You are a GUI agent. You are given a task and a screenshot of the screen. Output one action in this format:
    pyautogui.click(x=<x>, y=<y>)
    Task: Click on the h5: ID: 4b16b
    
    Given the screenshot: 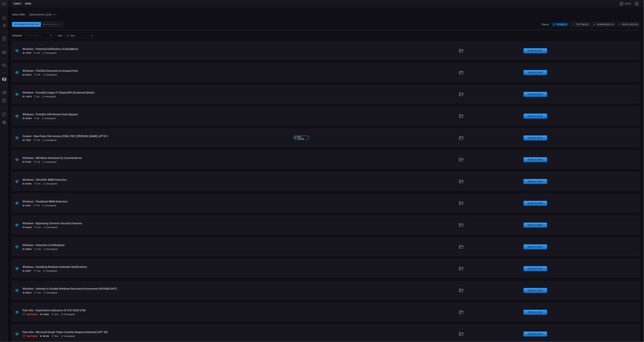 What is the action you would take?
    pyautogui.click(x=44, y=336)
    